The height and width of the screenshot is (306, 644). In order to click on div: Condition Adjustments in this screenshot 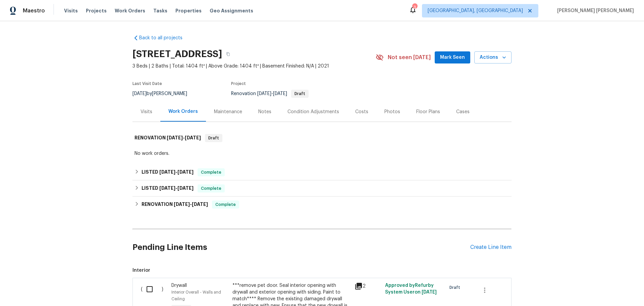, I will do `click(314, 112)`.